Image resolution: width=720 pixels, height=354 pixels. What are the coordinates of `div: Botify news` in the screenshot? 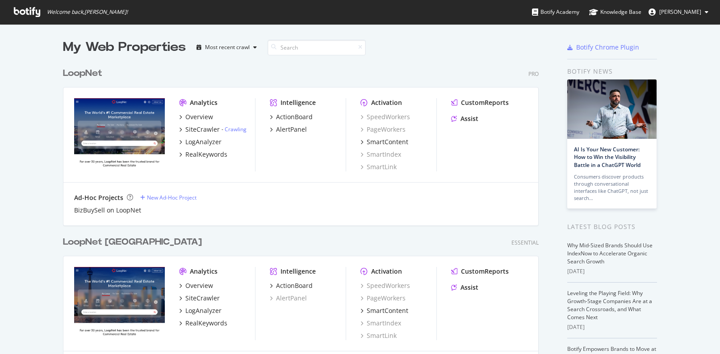 It's located at (612, 72).